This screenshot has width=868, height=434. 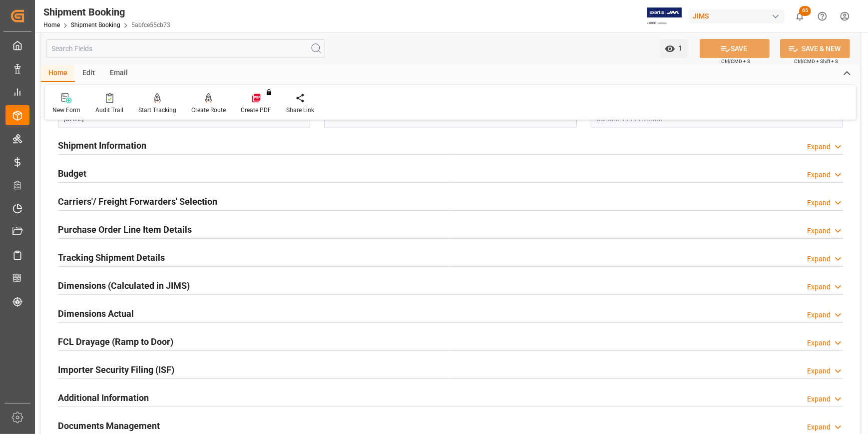 What do you see at coordinates (109, 425) in the screenshot?
I see `h2: Documents Management` at bounding box center [109, 425].